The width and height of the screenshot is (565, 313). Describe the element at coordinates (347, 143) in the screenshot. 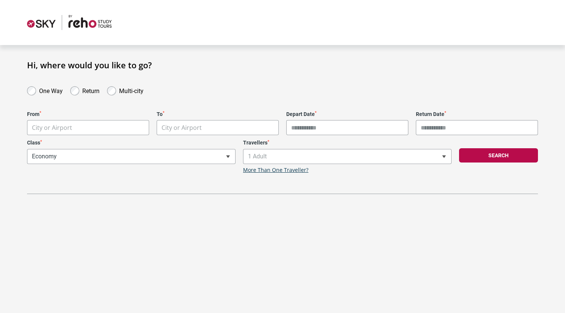

I see `label: Travellers` at that location.